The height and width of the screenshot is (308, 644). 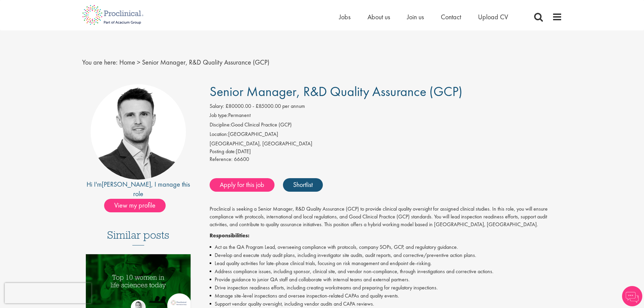 I want to click on img: imeage of recruiter Joshua Godden, so click(x=138, y=131).